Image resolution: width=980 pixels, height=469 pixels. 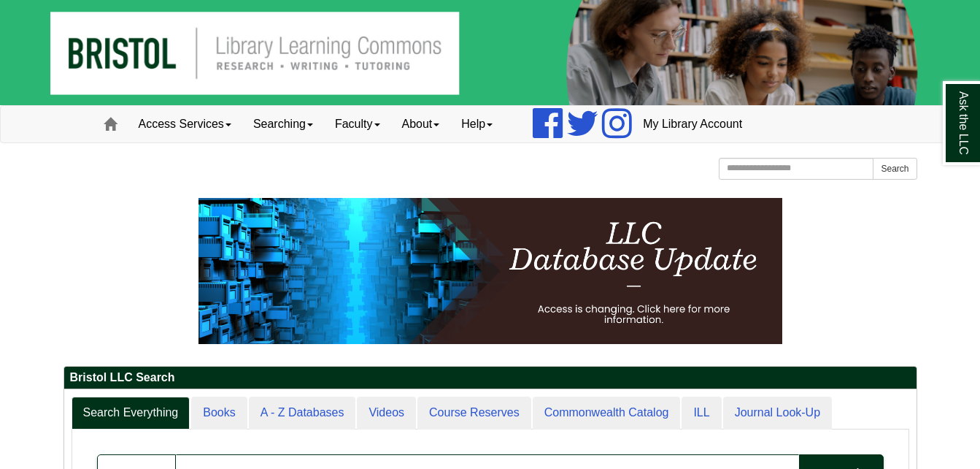 What do you see at coordinates (778, 412) in the screenshot?
I see `a: Journal Look-Up` at bounding box center [778, 412].